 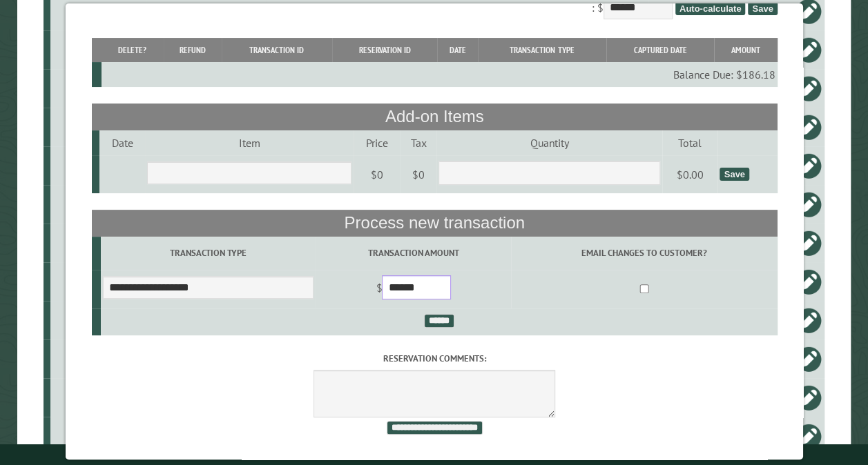 What do you see at coordinates (457, 50) in the screenshot?
I see `th: Date` at bounding box center [457, 50].